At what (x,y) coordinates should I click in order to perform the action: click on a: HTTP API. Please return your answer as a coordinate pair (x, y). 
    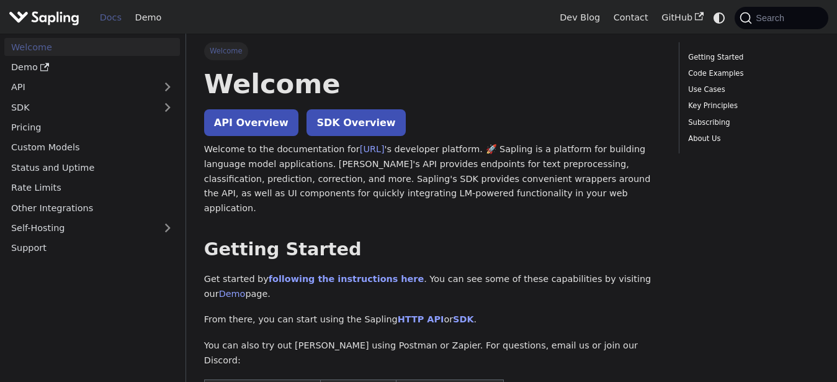
    Looking at the image, I should click on (421, 319).